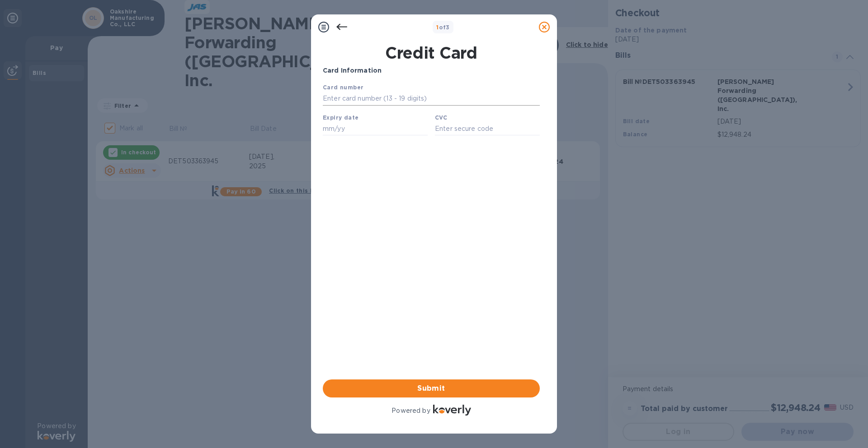 This screenshot has height=448, width=868. Describe the element at coordinates (443, 27) in the screenshot. I see `b: of 3` at that location.